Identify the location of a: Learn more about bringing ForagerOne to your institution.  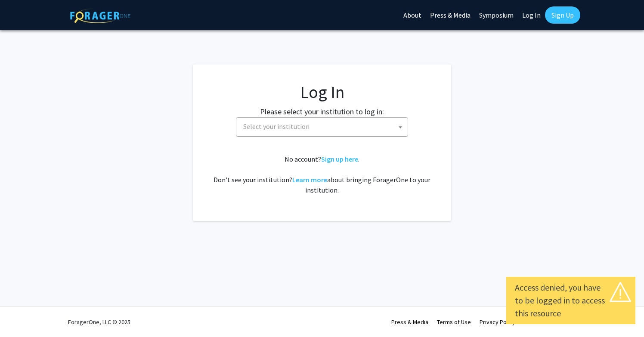
(310, 180).